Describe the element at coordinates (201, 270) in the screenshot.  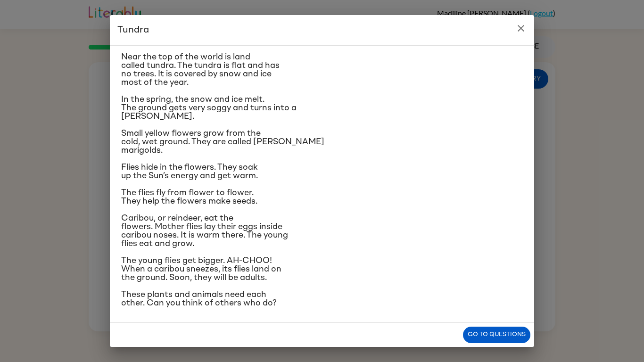
I see `span: The young flies get bigger. AH-CHOO! When a caribou sneezes, its flies land on the ground. Soon, ...` at that location.